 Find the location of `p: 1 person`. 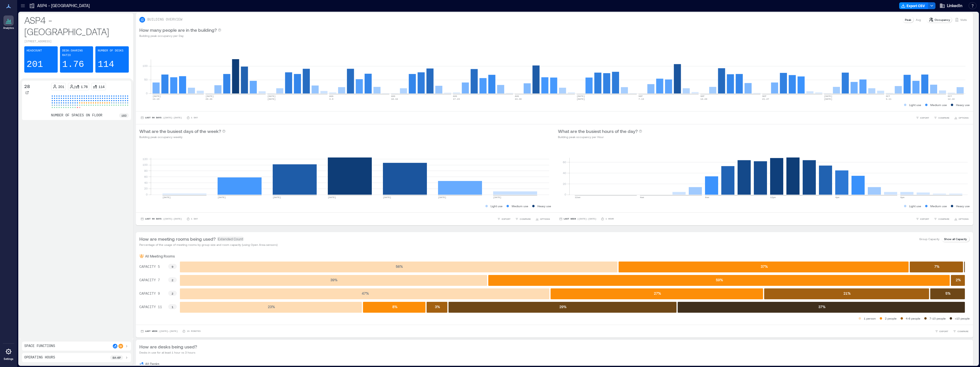

p: 1 person is located at coordinates (870, 319).